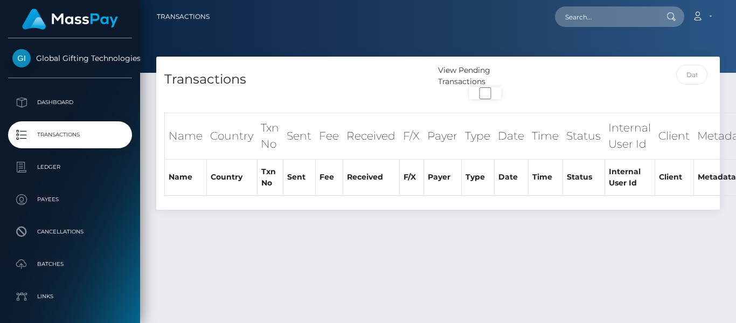 Image resolution: width=736 pixels, height=323 pixels. Describe the element at coordinates (70, 297) in the screenshot. I see `p: Links` at that location.